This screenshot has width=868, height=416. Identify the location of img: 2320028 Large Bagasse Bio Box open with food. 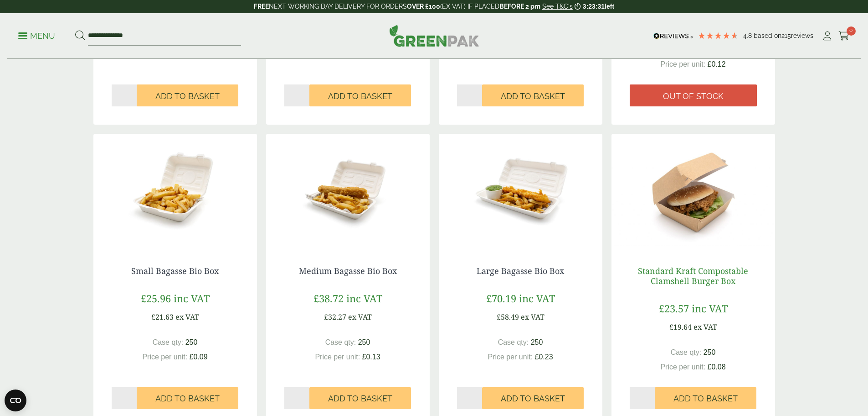
(521, 191).